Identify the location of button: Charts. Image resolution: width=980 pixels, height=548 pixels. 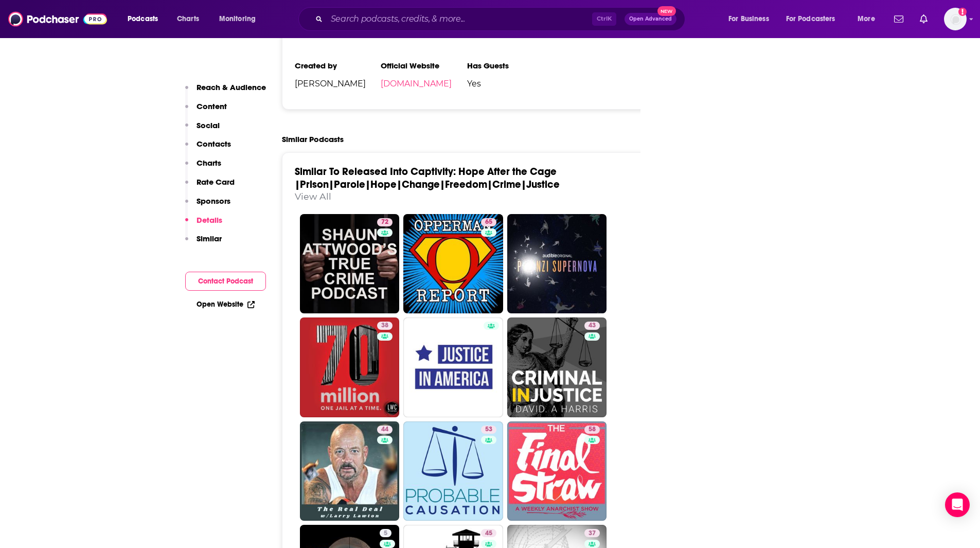
(203, 168).